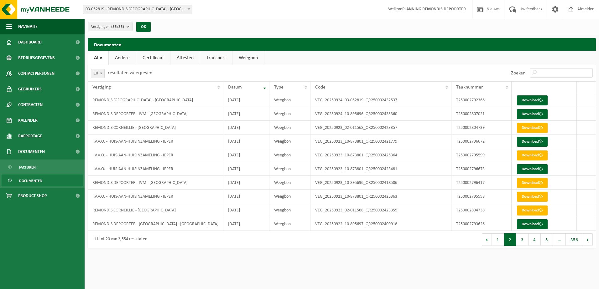 This screenshot has height=289, width=599. What do you see at coordinates (481, 169) in the screenshot?
I see `td: T250002796673` at bounding box center [481, 169].